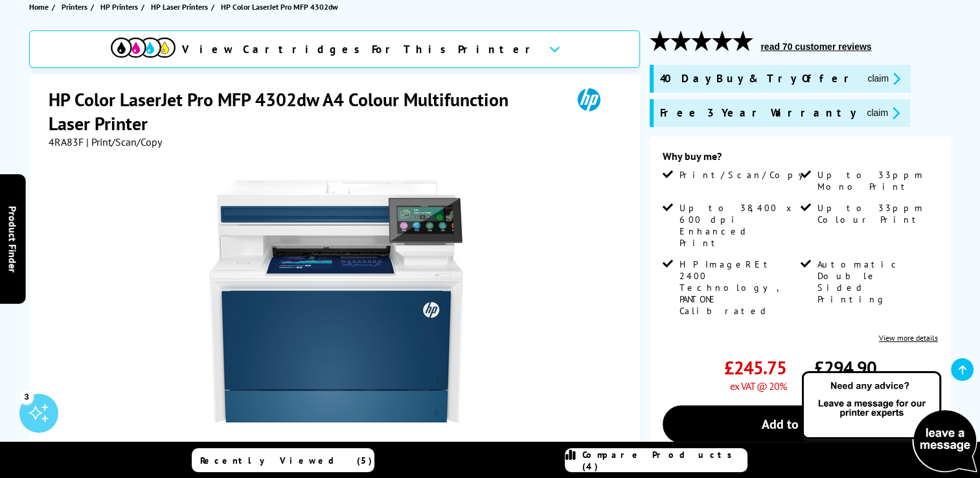 The image size is (980, 478). I want to click on span: View Cartridges For This Printer, so click(360, 50).